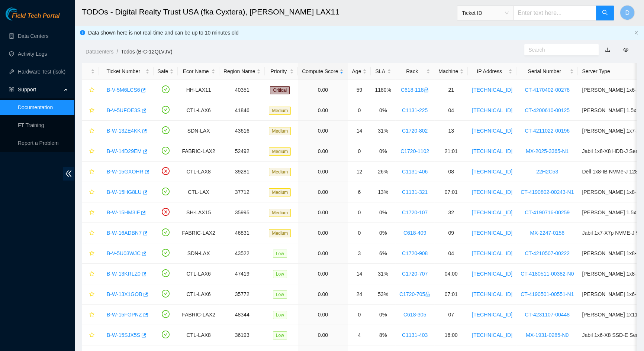 Image resolution: width=644 pixels, height=351 pixels. I want to click on input: Enter text here..., so click(555, 13).